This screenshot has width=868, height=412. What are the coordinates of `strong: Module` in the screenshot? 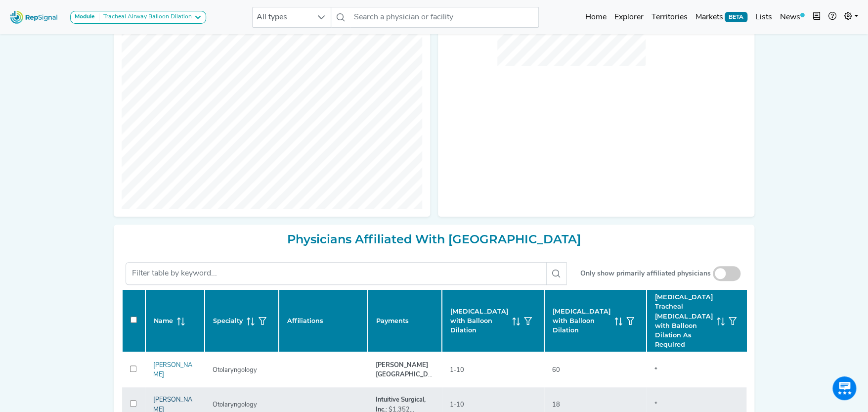 It's located at (84, 17).